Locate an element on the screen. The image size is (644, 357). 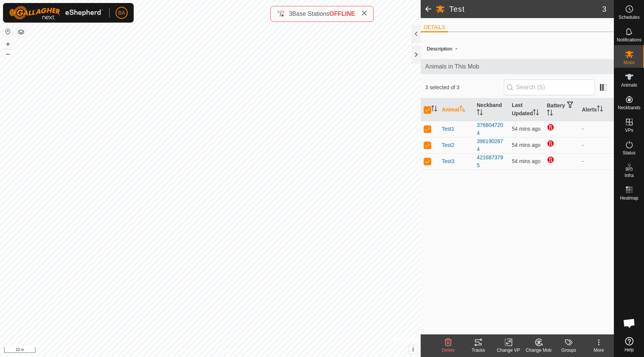
a: Privacy Policy is located at coordinates (194, 351).